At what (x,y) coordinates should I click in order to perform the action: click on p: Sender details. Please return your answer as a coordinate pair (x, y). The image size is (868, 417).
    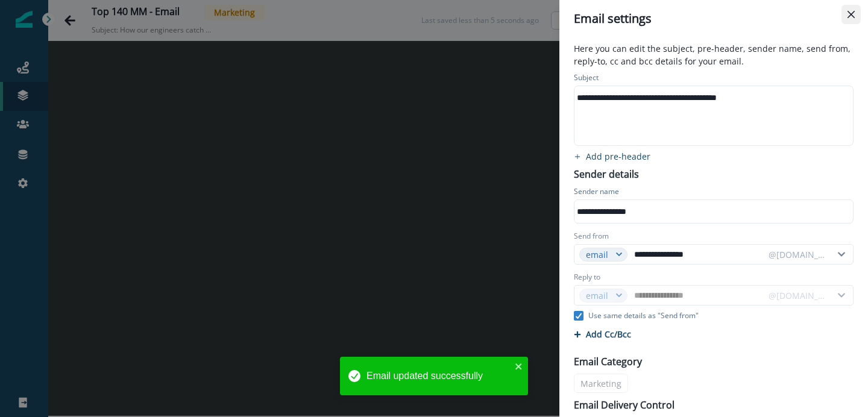
    Looking at the image, I should click on (606, 173).